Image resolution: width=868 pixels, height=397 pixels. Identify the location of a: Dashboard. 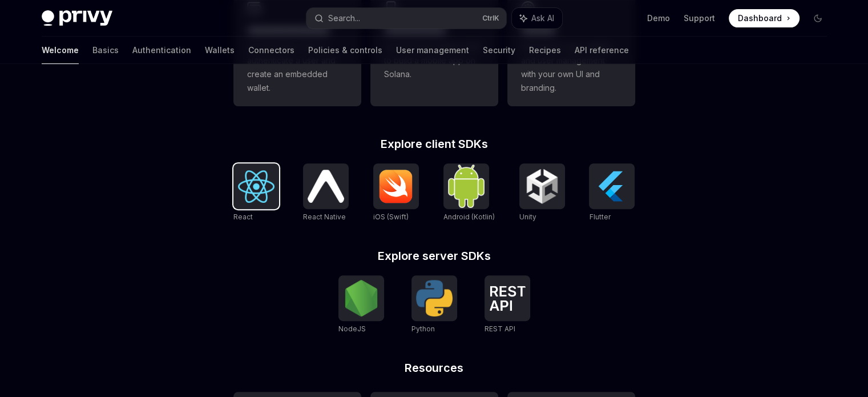
(764, 18).